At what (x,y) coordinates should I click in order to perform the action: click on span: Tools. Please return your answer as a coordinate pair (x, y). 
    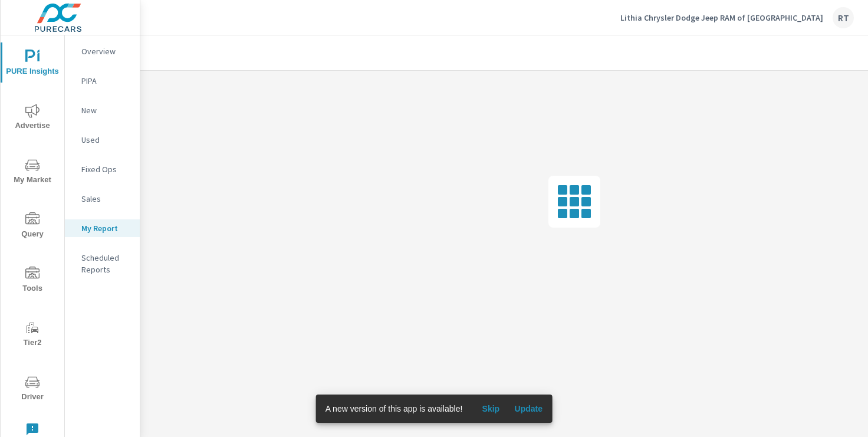
    Looking at the image, I should click on (32, 281).